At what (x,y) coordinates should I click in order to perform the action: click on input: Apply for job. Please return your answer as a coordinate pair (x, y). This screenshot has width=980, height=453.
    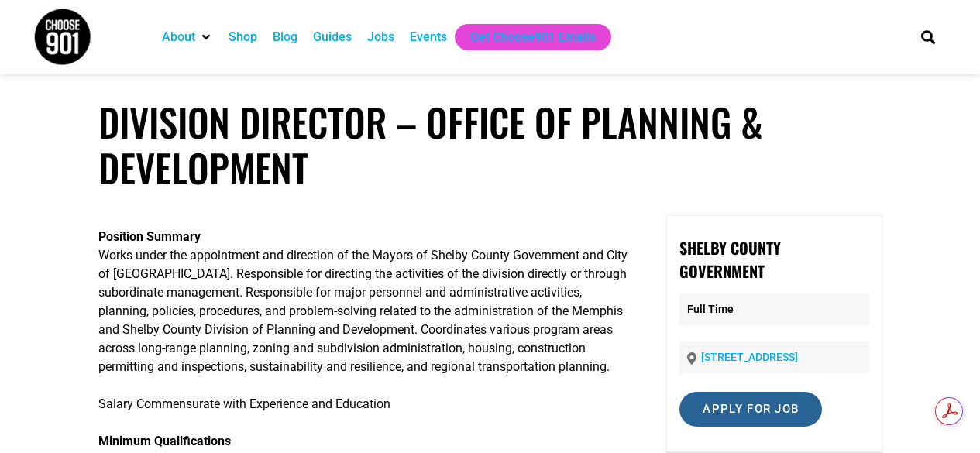
    Looking at the image, I should click on (750, 409).